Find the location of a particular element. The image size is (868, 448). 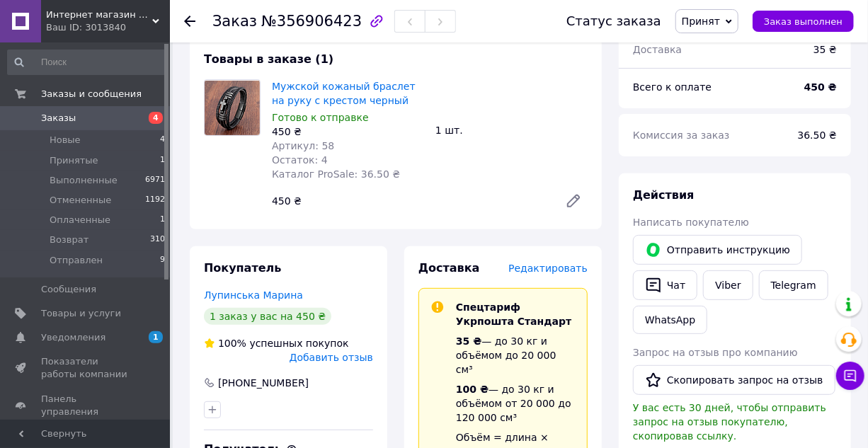

span: Добавить отзыв is located at coordinates (331, 358).